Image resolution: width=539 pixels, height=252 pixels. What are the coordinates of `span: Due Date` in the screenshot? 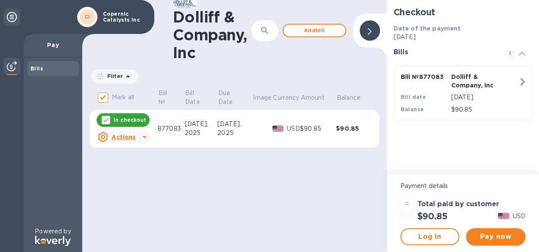 It's located at (235, 97).